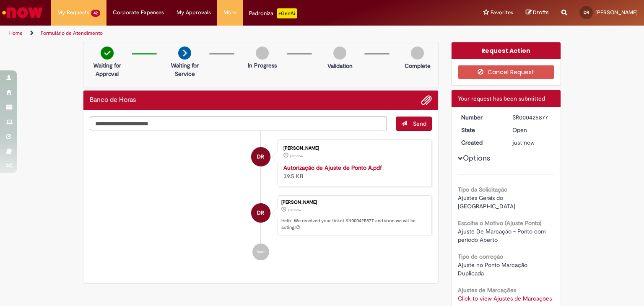 The height and width of the screenshot is (306, 644). I want to click on p: Complete, so click(417, 66).